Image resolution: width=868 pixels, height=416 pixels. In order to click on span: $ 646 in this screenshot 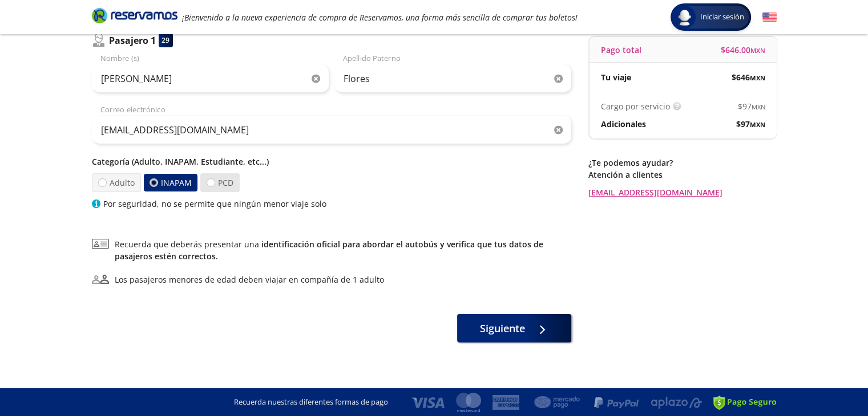, I will do `click(748, 77)`.